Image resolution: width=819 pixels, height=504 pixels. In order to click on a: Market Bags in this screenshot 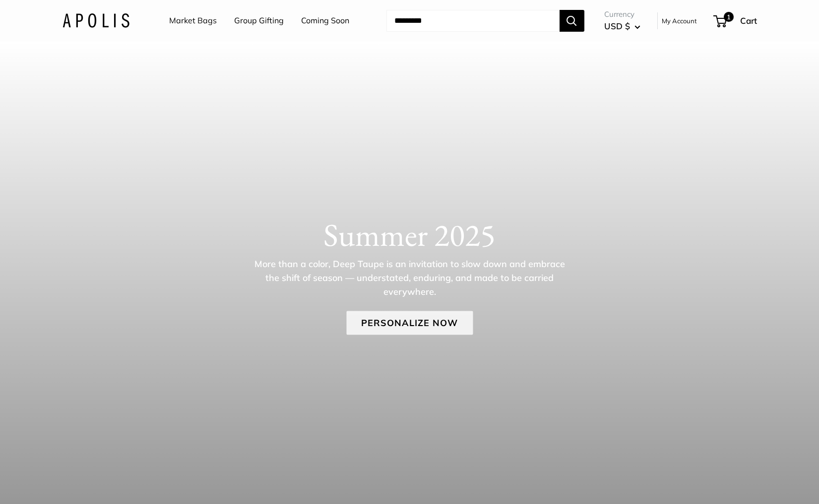, I will do `click(192, 21)`.